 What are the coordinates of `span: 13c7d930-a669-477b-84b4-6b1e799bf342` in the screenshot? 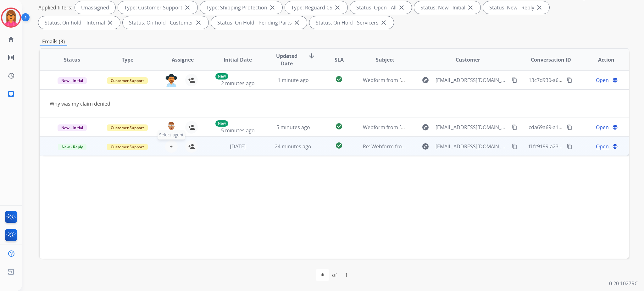 It's located at (577, 80).